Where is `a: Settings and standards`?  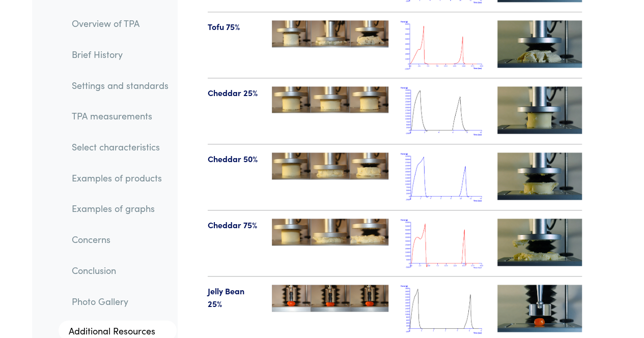 a: Settings and standards is located at coordinates (120, 86).